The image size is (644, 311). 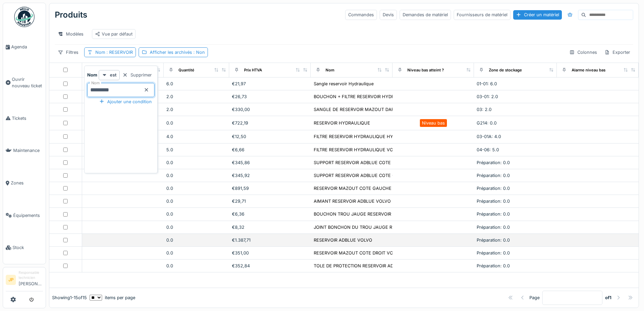 What do you see at coordinates (342, 123) in the screenshot?
I see `div: RESERVOIR HYDRAULIQUE` at bounding box center [342, 123].